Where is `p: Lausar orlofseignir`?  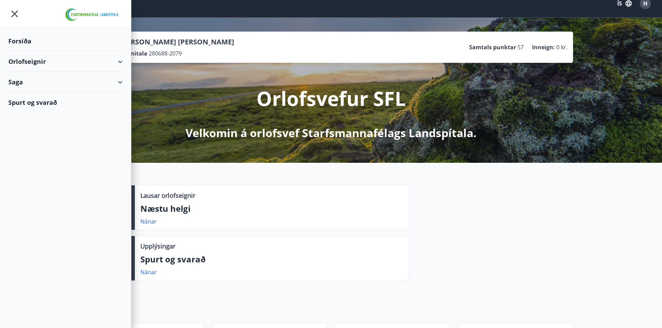
p: Lausar orlofseignir is located at coordinates (168, 196).